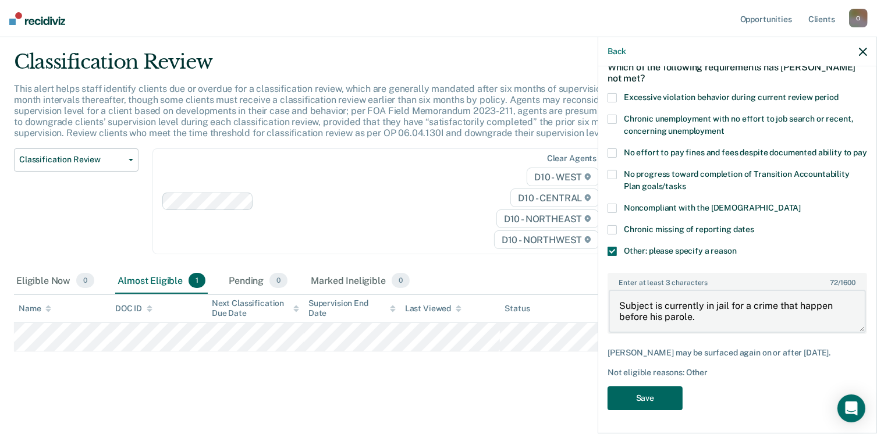 Image resolution: width=877 pixels, height=434 pixels. I want to click on div: Supervision End Date, so click(352, 308).